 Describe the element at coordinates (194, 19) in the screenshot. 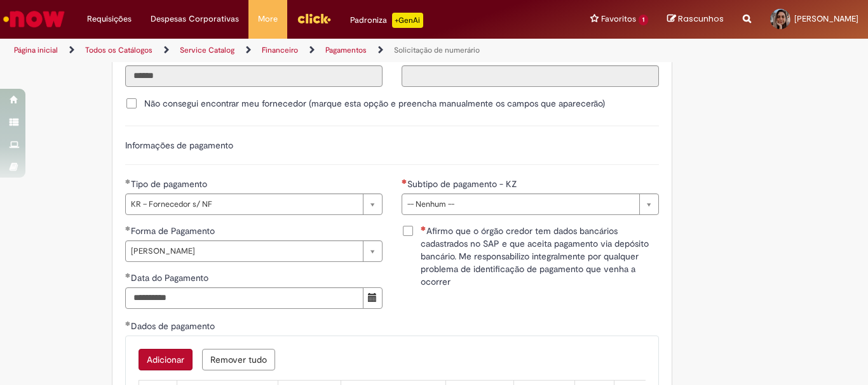

I see `span: Despesas Corporativas` at that location.